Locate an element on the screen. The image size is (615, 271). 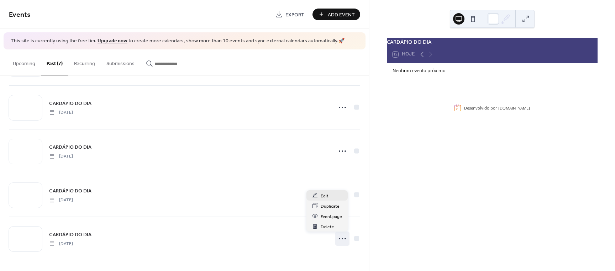
span: Export is located at coordinates (295, 15).